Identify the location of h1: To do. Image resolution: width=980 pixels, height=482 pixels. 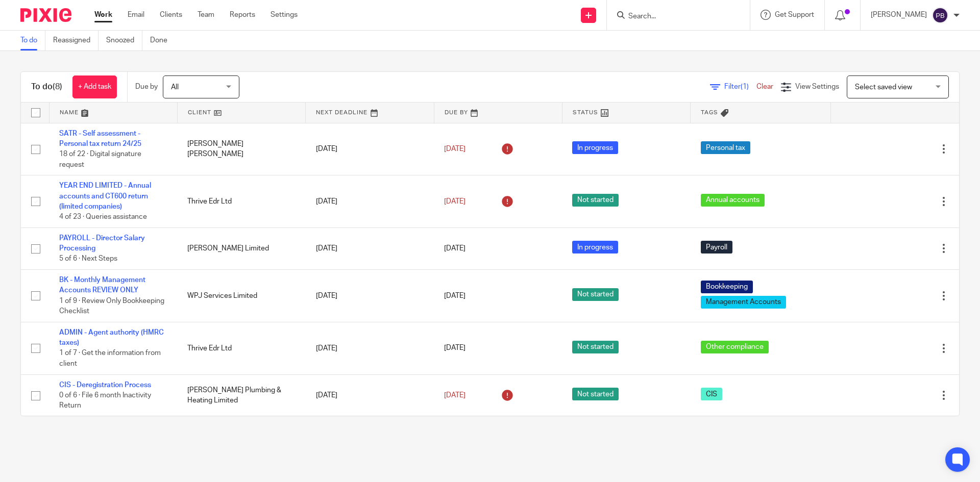
(46, 86).